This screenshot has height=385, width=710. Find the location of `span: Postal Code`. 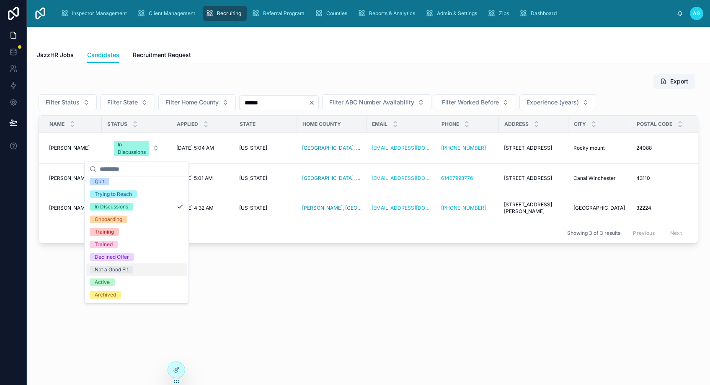

span: Postal Code is located at coordinates (654, 124).